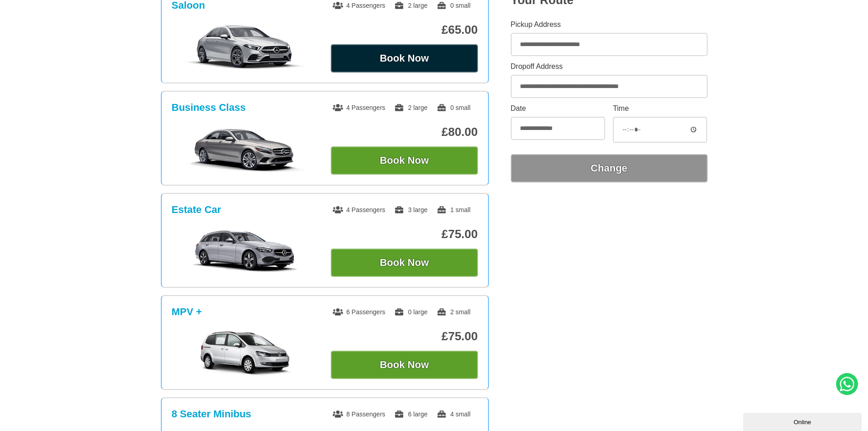 This screenshot has height=431, width=868. I want to click on p: £80.00, so click(404, 132).